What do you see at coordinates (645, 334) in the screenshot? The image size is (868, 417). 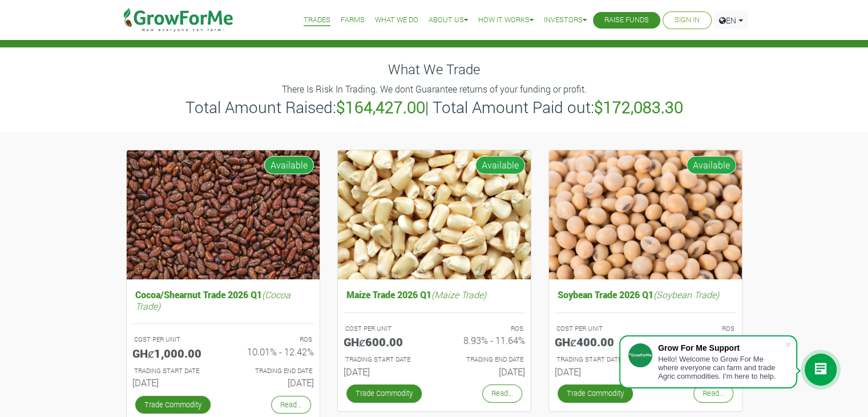 I see `a: Soybean Trade 2026 Q1(Soybean Trade) COST PER UNIT GHȼ400.00 ROS 8.57% - 11.43% TRADING START DAT...` at bounding box center [645, 334].